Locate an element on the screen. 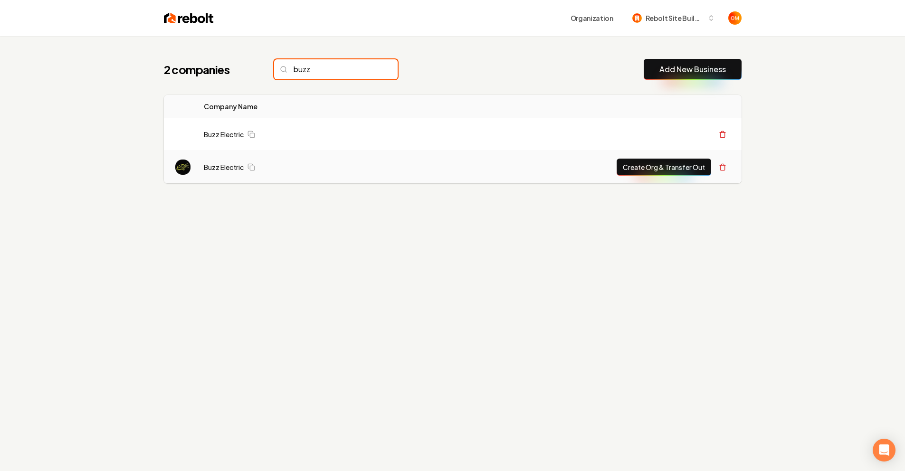 This screenshot has height=471, width=905. button: Open user button is located at coordinates (735, 18).